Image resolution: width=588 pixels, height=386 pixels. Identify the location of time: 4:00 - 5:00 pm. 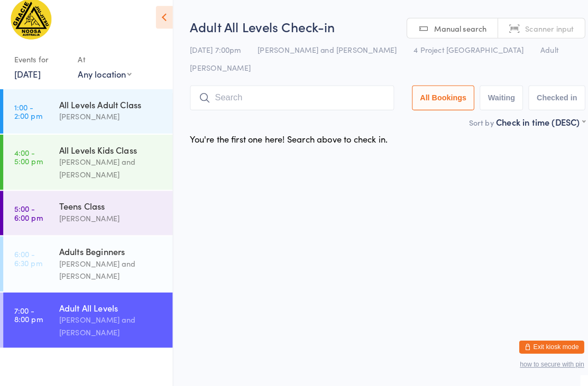
(27, 162).